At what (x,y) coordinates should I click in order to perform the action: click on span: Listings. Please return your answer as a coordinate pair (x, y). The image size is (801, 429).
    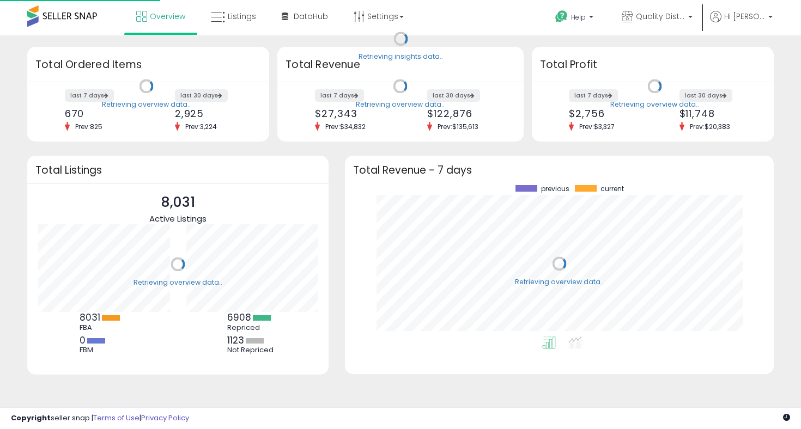
    Looking at the image, I should click on (242, 16).